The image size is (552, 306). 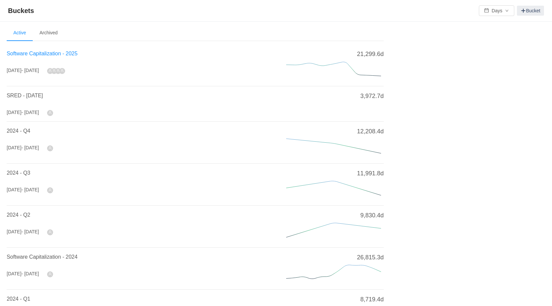 I want to click on span: 2024 - Q3, so click(x=18, y=173).